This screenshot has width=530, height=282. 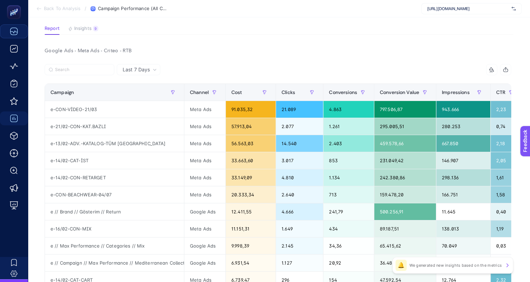 What do you see at coordinates (463, 229) in the screenshot?
I see `div: 138.013` at bounding box center [463, 229].